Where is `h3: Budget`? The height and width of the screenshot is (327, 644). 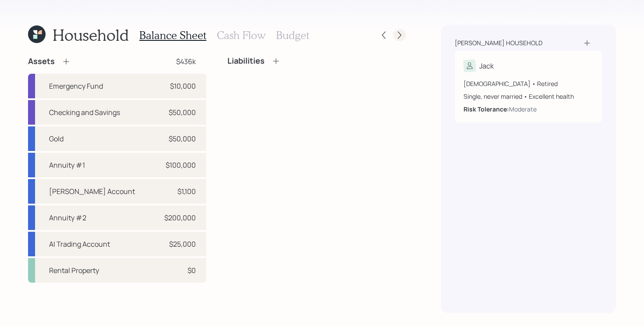 h3: Budget is located at coordinates (293, 35).